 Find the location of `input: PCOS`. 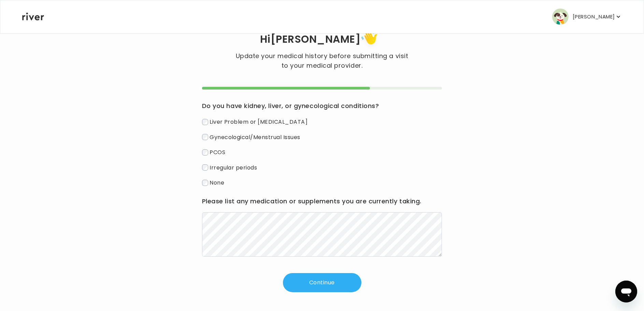

input: PCOS is located at coordinates (205, 153).